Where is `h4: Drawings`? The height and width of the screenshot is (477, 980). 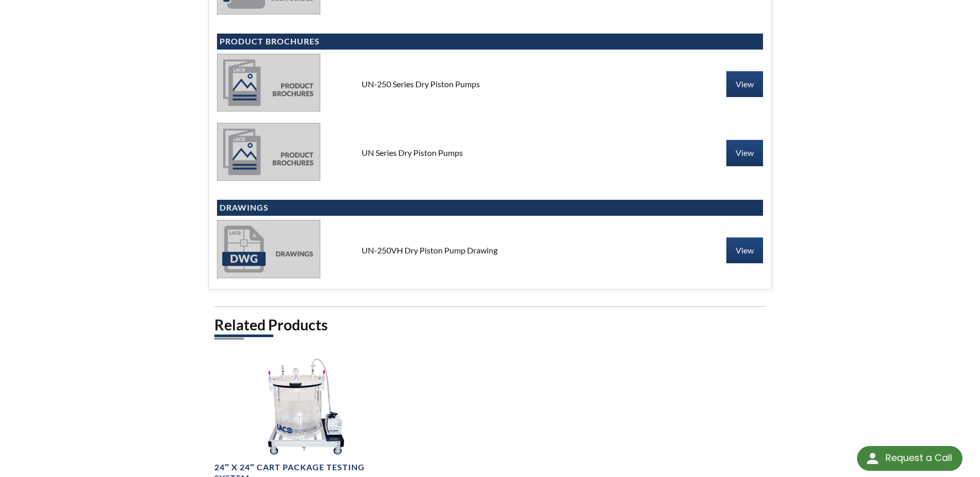 h4: Drawings is located at coordinates (490, 207).